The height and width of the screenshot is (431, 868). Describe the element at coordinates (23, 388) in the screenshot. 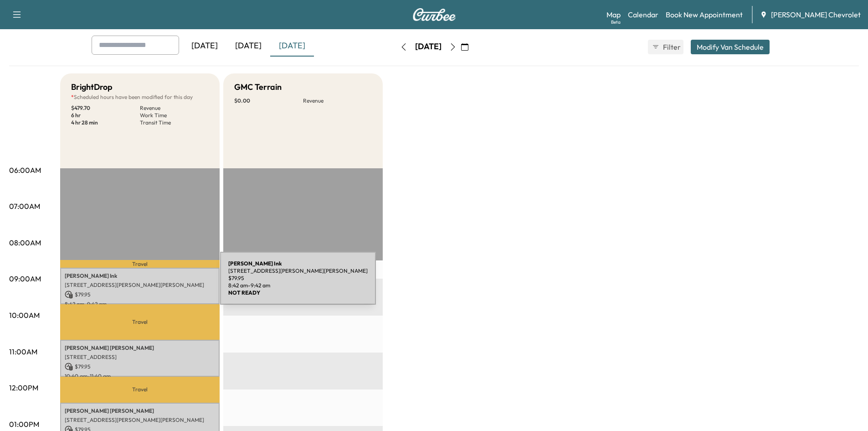

I see `p: 12:00PM` at that location.